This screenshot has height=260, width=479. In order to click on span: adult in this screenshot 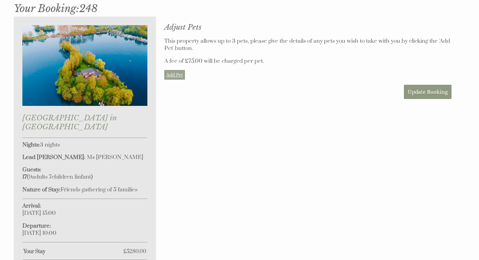, I will do `click(38, 177)`.